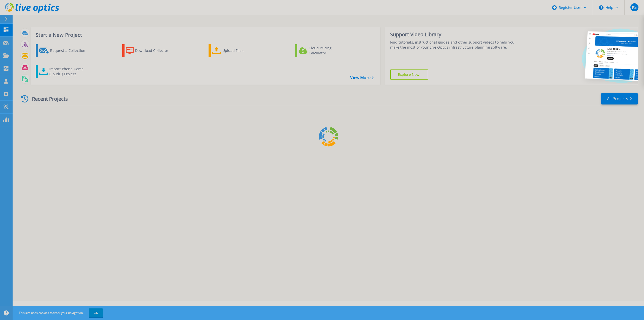 The height and width of the screenshot is (320, 644). What do you see at coordinates (236, 51) in the screenshot?
I see `a: Upload Files` at bounding box center [236, 51].